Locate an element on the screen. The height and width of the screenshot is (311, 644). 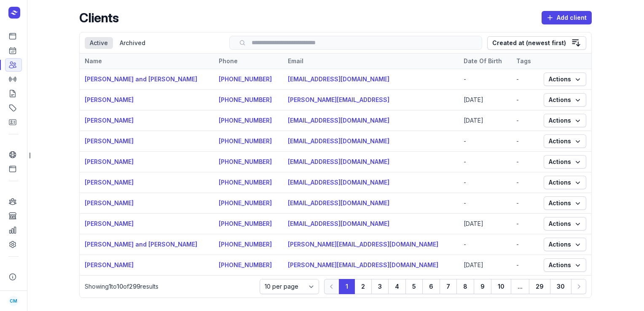
p: Showing to of results is located at coordinates (170, 286).